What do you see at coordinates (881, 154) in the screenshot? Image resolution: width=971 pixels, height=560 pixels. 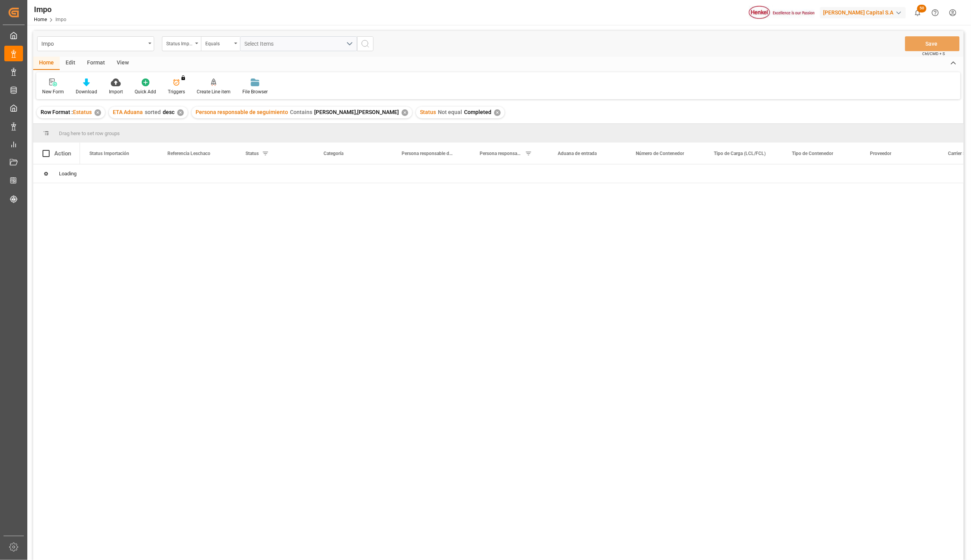 I see `span: Proveedor` at bounding box center [881, 154].